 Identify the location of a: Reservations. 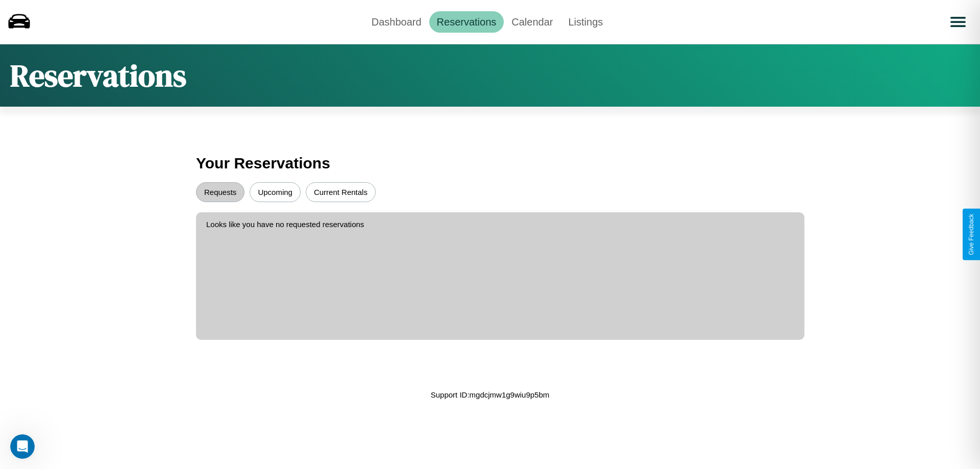
(467, 22).